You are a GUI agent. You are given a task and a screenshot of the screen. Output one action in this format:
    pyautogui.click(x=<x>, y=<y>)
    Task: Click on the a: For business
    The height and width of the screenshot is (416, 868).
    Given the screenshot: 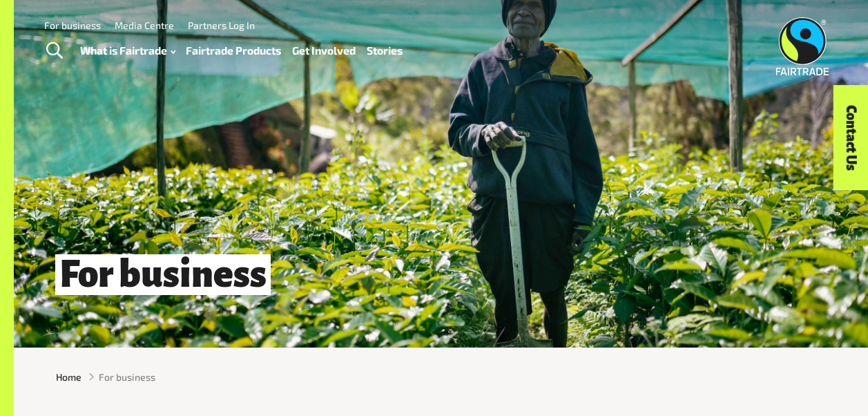 What is the action you would take?
    pyautogui.click(x=73, y=24)
    